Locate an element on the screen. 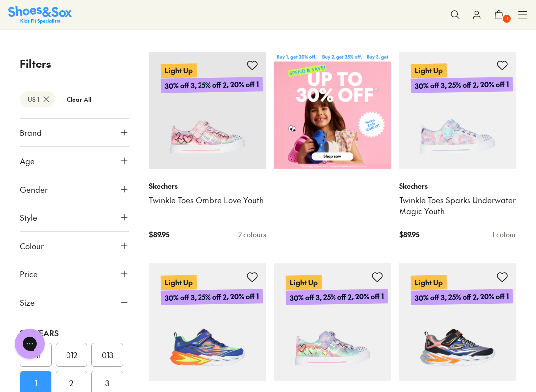  button: 012 is located at coordinates (71, 355).